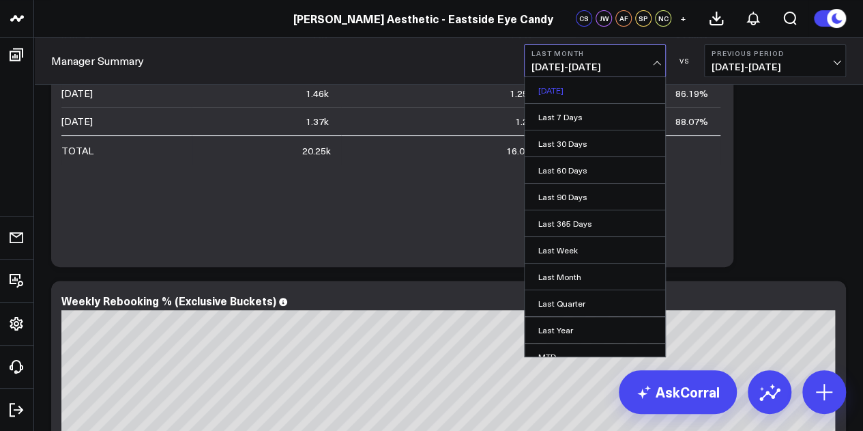  Describe the element at coordinates (98, 61) in the screenshot. I see `a: Manager Summary` at that location.